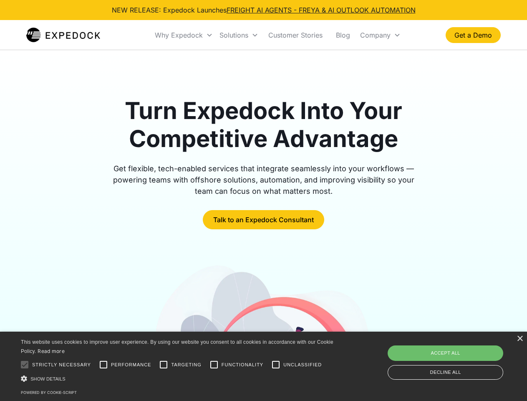  Describe the element at coordinates (263, 219) in the screenshot. I see `a: Talk to an Expedock Consultant` at that location.